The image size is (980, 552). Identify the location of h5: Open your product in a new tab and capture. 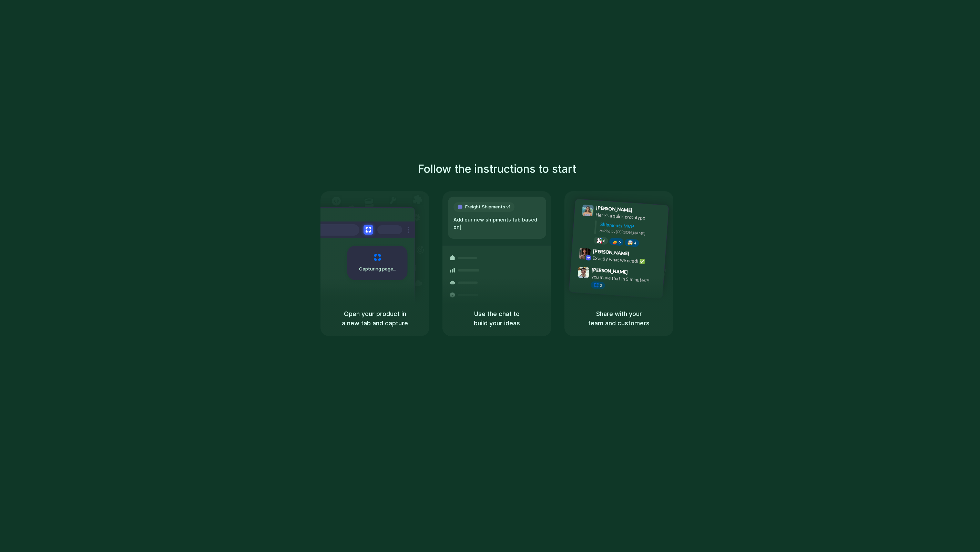
(375, 319).